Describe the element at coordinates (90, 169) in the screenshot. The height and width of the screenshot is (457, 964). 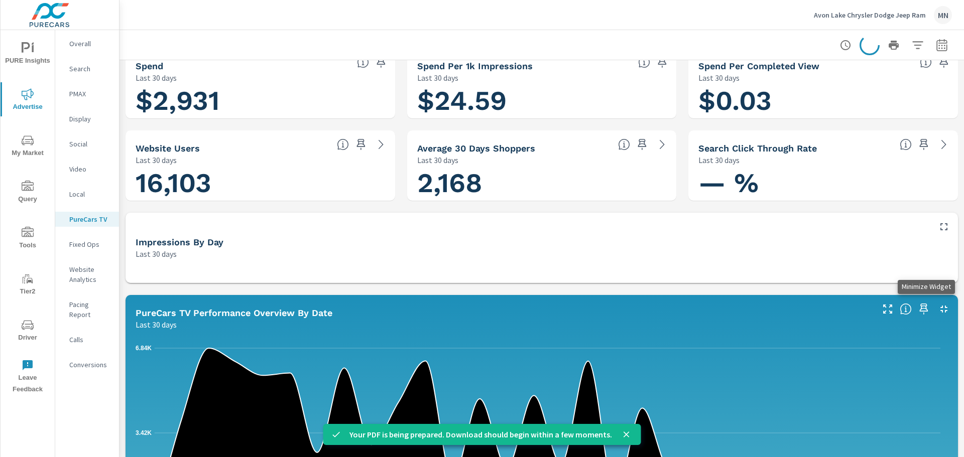
I see `p: Video` at that location.